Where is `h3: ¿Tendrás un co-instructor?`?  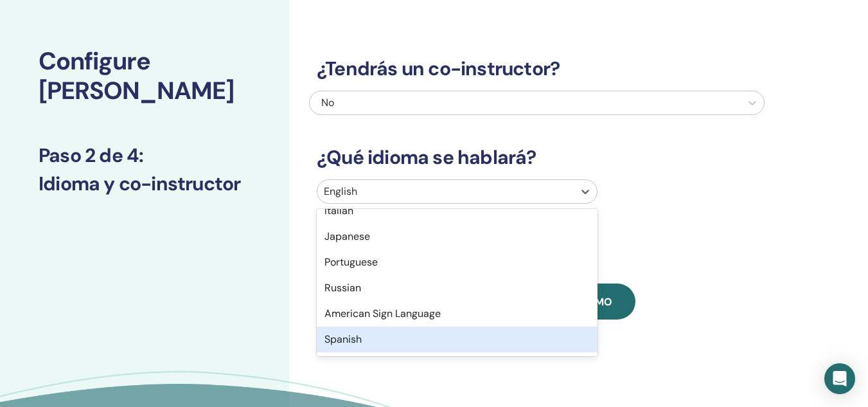
h3: ¿Tendrás un co-instructor? is located at coordinates (537, 69).